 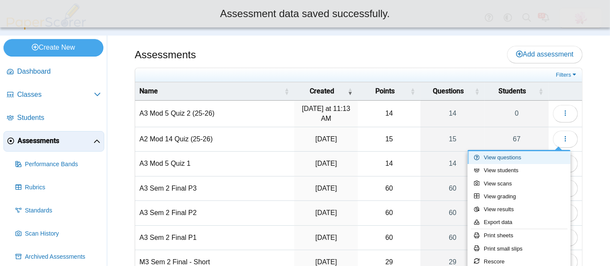 I want to click on a: 15, so click(x=452, y=139).